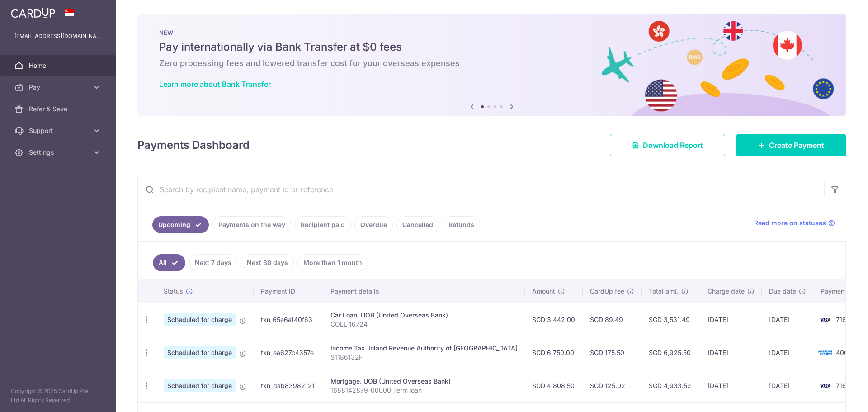  Describe the element at coordinates (671, 352) in the screenshot. I see `td: SGD 6,925.50` at that location.